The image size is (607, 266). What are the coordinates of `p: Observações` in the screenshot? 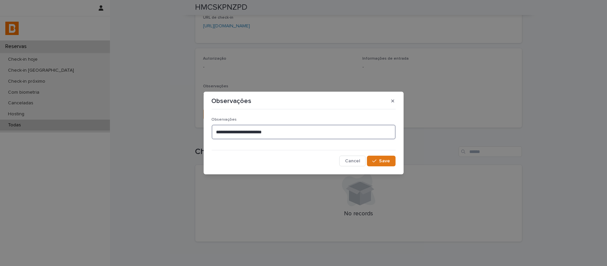 It's located at (232, 101).